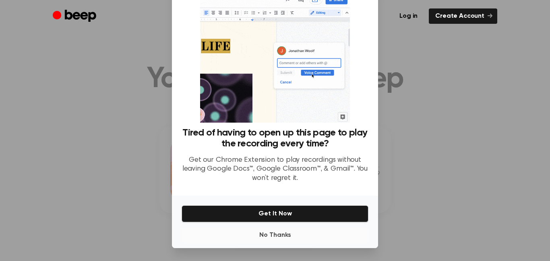 The image size is (550, 261). Describe the element at coordinates (275, 169) in the screenshot. I see `p: Get our Chrome Extension to play recordings without leaving Google Docs™, Google Classroom™, & Gm...` at that location.